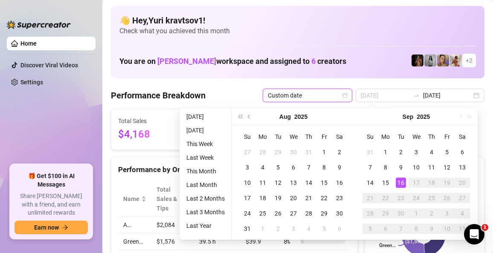 This screenshot has height=253, width=493. I want to click on div: 31, so click(370, 152).